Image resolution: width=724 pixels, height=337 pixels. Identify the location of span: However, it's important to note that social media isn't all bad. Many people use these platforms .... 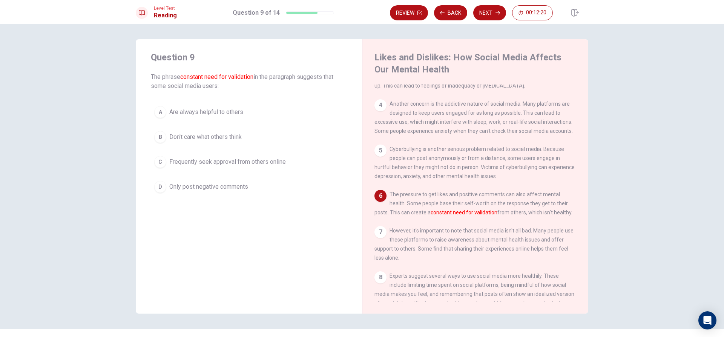
(474, 244).